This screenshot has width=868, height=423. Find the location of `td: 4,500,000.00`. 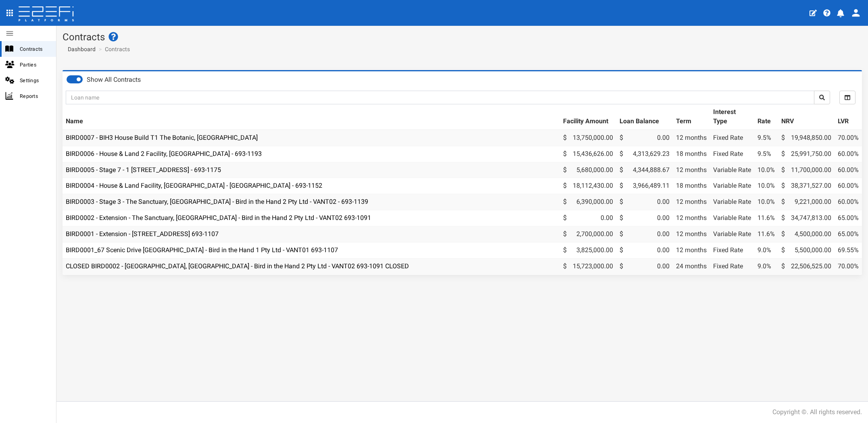

td: 4,500,000.00 is located at coordinates (807, 234).